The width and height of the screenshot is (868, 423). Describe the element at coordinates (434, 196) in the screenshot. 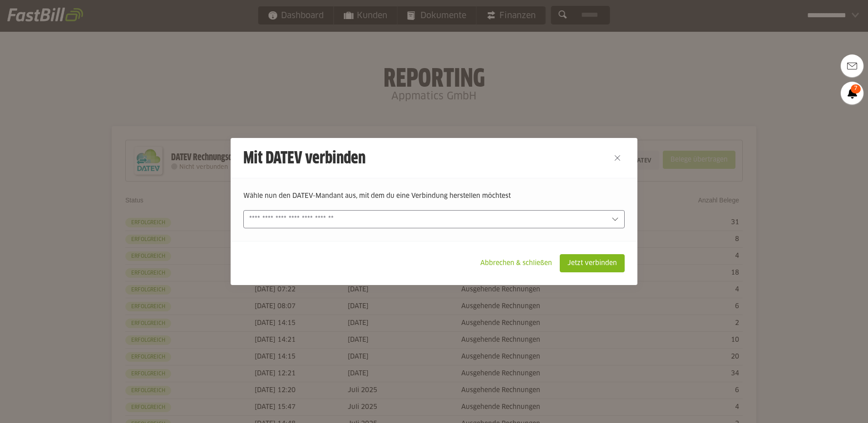

I see `p: Wähle nun den DATEV-Mandant aus, mit dem du eine Verbindung herstellen möchtest` at that location.